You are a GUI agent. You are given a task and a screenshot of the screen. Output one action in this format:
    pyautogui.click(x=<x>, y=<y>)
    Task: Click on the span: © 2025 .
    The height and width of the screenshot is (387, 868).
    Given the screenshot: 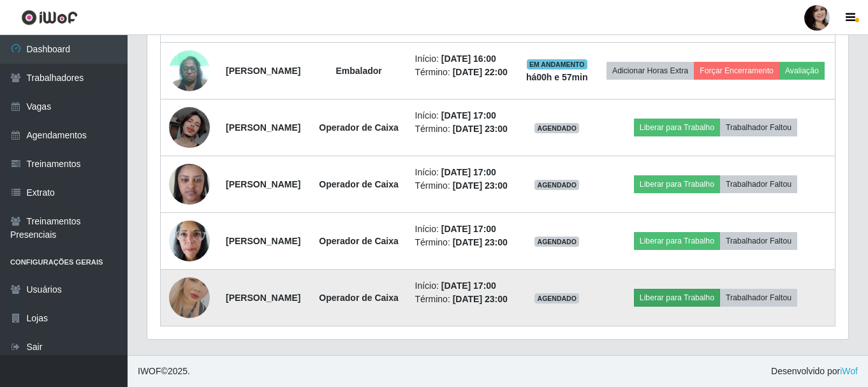 What is the action you would take?
    pyautogui.click(x=164, y=371)
    